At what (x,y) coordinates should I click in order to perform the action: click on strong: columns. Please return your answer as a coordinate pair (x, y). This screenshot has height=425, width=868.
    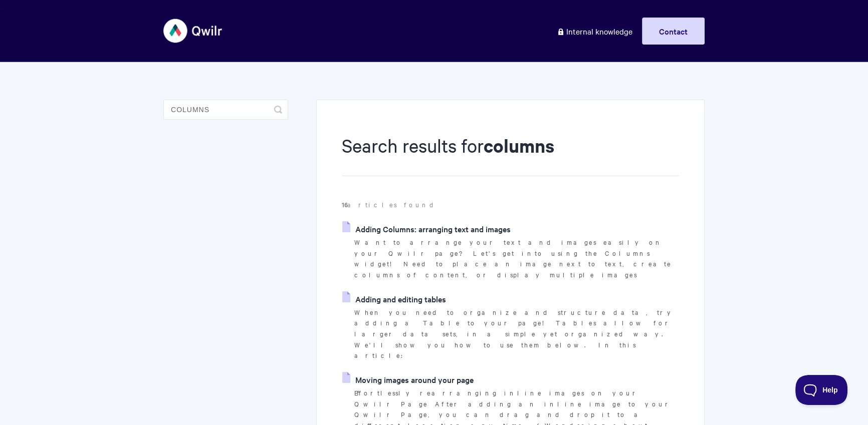
    Looking at the image, I should click on (518, 145).